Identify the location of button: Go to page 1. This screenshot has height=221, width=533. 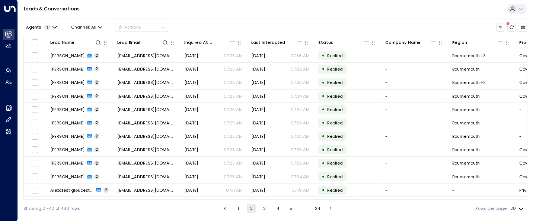
(238, 209).